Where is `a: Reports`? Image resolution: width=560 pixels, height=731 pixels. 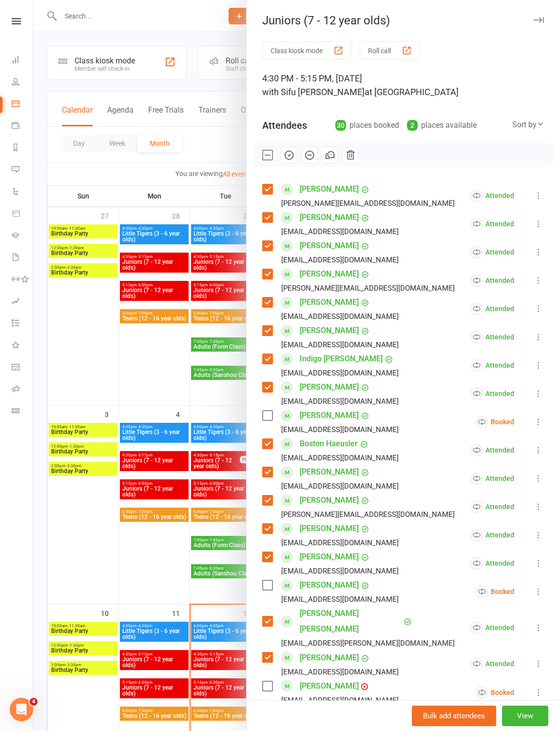
a: Reports is located at coordinates (22, 149).